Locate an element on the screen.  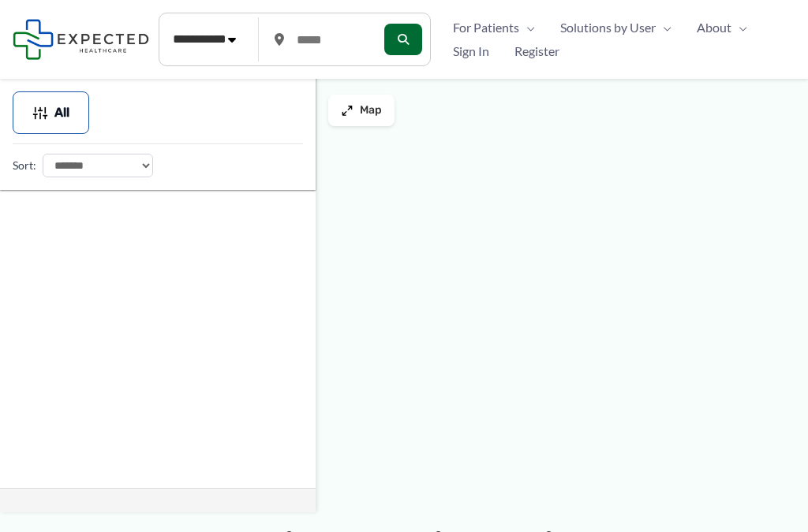
a: Solutions by UserMenu Toggle is located at coordinates (616, 27).